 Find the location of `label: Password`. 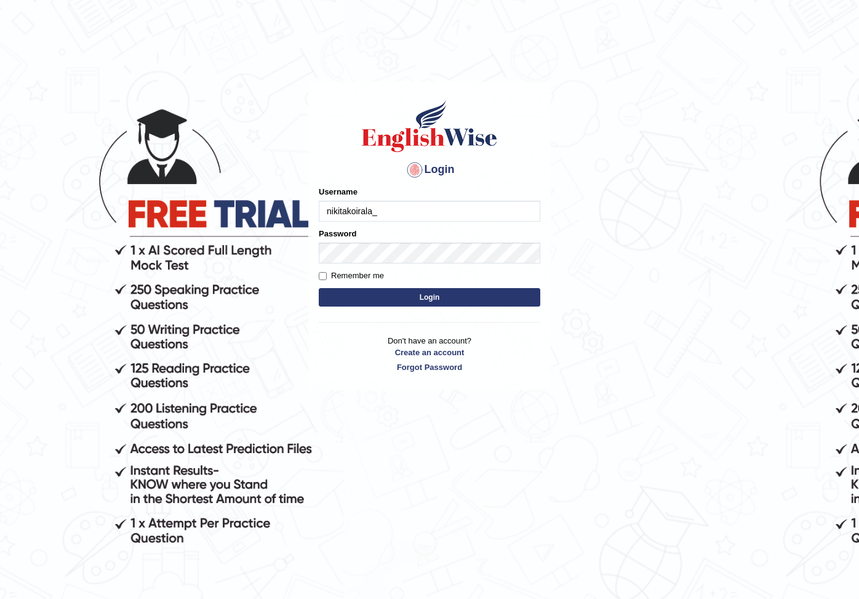

label: Password is located at coordinates (337, 233).